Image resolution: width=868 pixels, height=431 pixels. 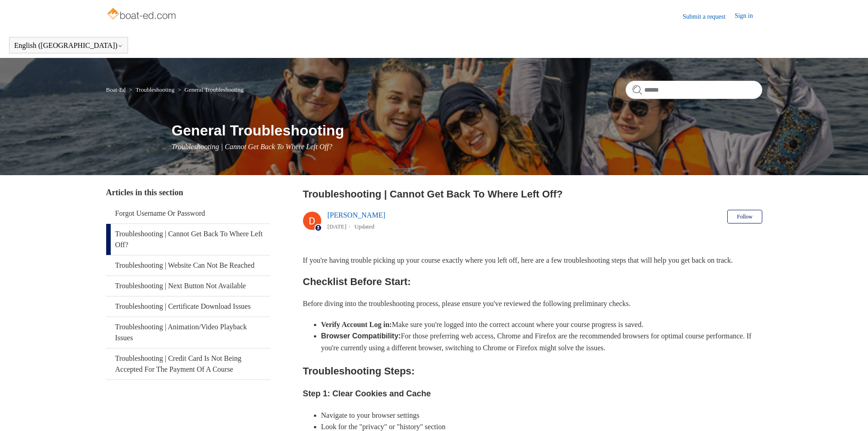 What do you see at coordinates (542, 342) in the screenshot?
I see `li: For those preferring web access, Chrome and Firefox are the recommended browsers for optimal cour...` at bounding box center [542, 342].